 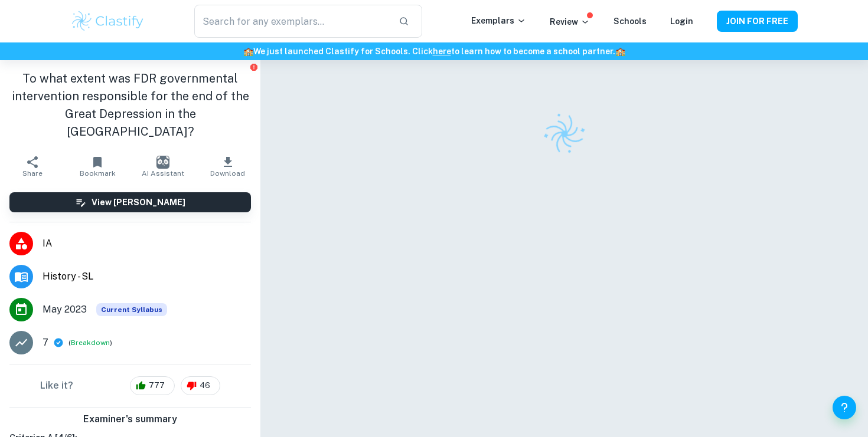 I want to click on button: JOIN FOR FREE, so click(x=757, y=22).